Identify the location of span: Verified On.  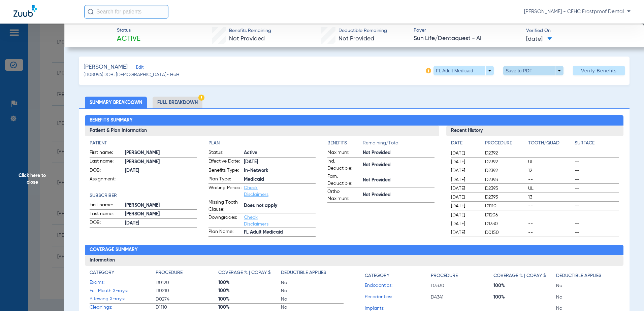
(579, 31).